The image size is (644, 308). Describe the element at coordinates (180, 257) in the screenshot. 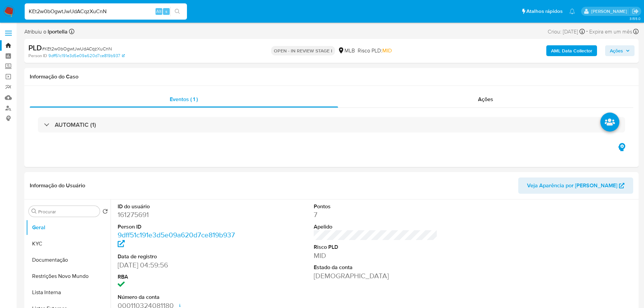

I see `dt: Data de registro` at that location.